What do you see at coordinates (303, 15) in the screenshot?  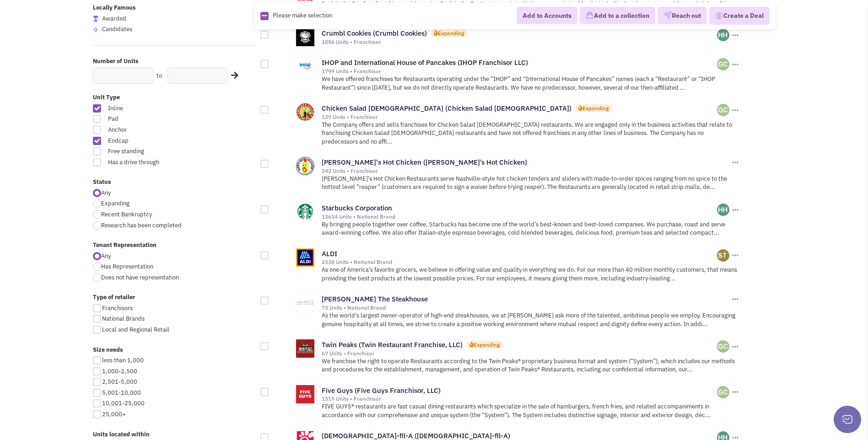 I see `span: Please make selection` at bounding box center [303, 15].